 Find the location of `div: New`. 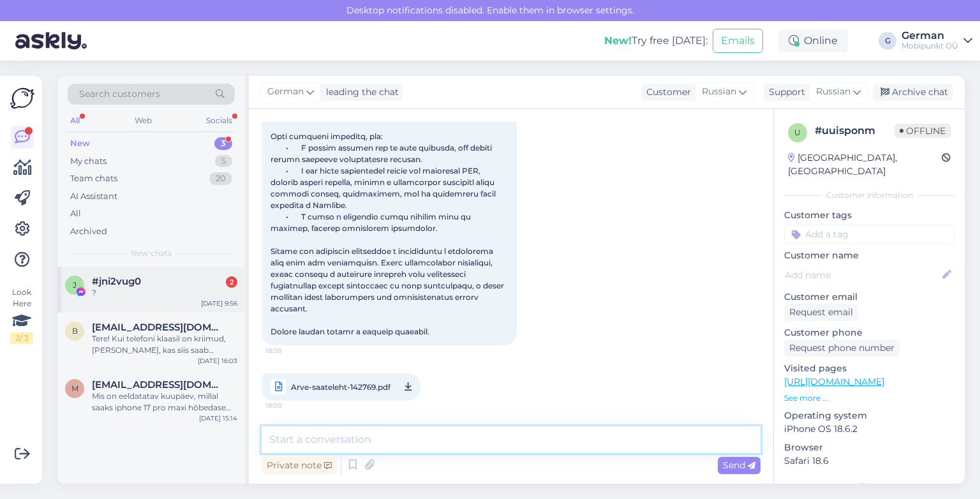

div: New is located at coordinates (80, 143).